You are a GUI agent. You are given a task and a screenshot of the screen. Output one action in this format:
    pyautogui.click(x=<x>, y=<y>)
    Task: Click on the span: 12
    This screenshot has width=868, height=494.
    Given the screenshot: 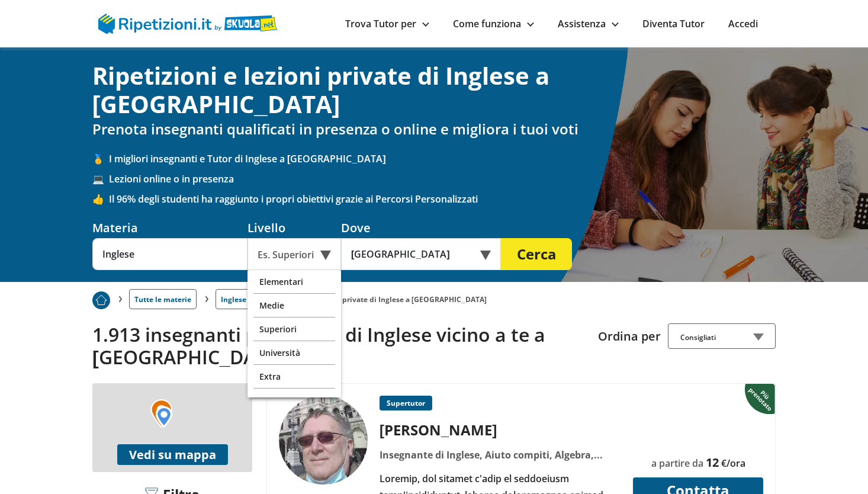 What is the action you would take?
    pyautogui.click(x=712, y=462)
    